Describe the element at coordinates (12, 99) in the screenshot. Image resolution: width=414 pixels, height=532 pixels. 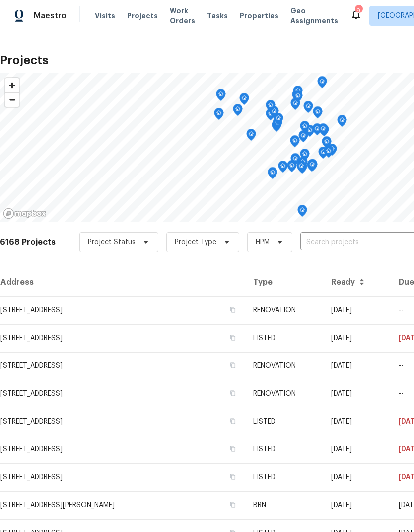
I see `button: Zoom out` at that location.